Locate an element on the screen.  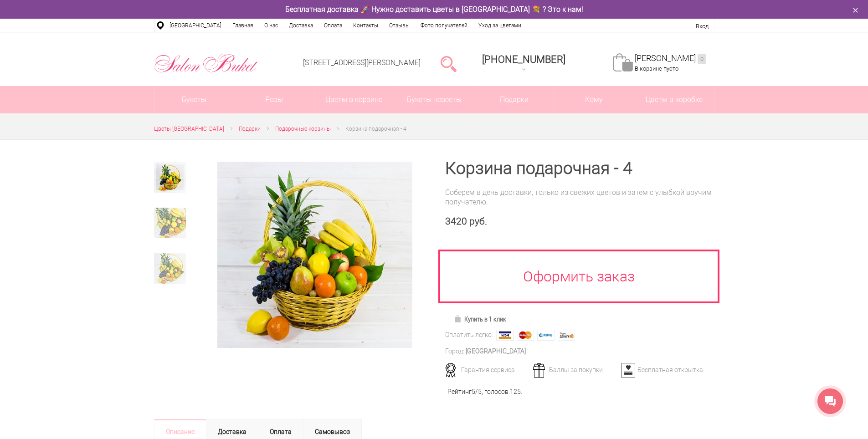
a: Цветы в корзине is located at coordinates (355, 100).